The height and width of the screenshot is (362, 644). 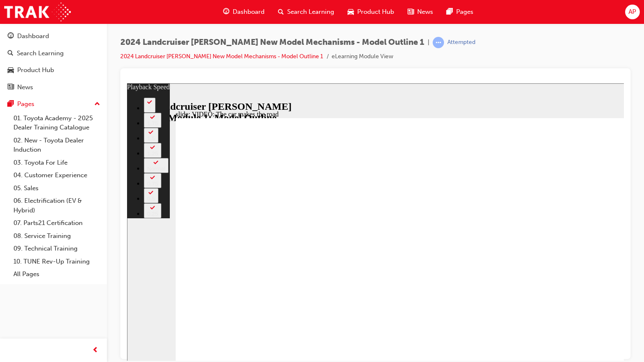 What do you see at coordinates (56, 223) in the screenshot?
I see `a: 07. Parts21 Certification` at bounding box center [56, 223].